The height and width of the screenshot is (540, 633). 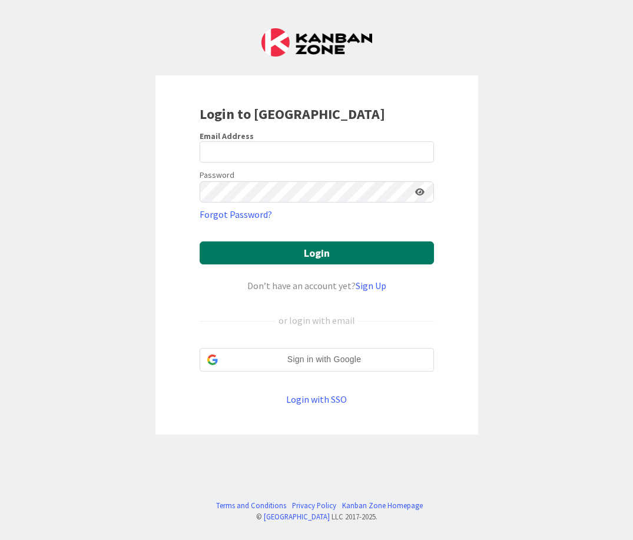 What do you see at coordinates (317, 360) in the screenshot?
I see `div: Sign in with Google` at bounding box center [317, 360].